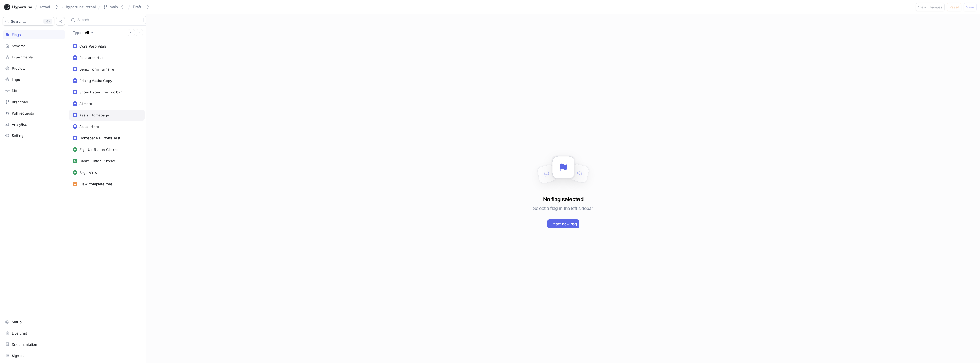 The height and width of the screenshot is (363, 980). What do you see at coordinates (97, 161) in the screenshot?
I see `div: Demo Button Clicked` at bounding box center [97, 161].